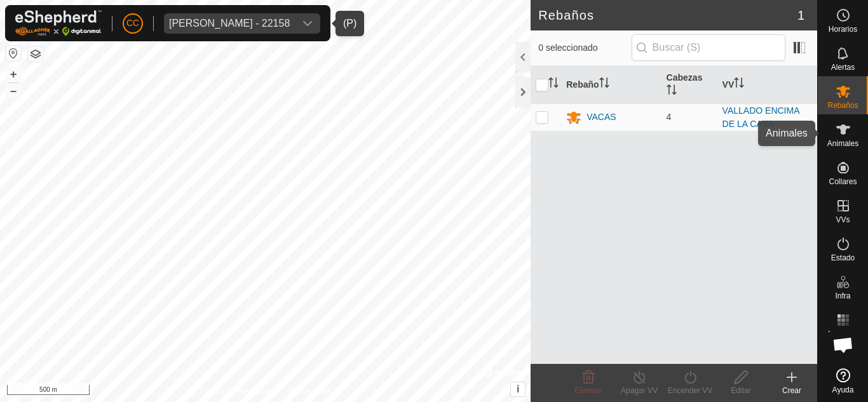 The width and height of the screenshot is (868, 402). What do you see at coordinates (709, 48) in the screenshot?
I see `input: Buscar (S)` at bounding box center [709, 48].